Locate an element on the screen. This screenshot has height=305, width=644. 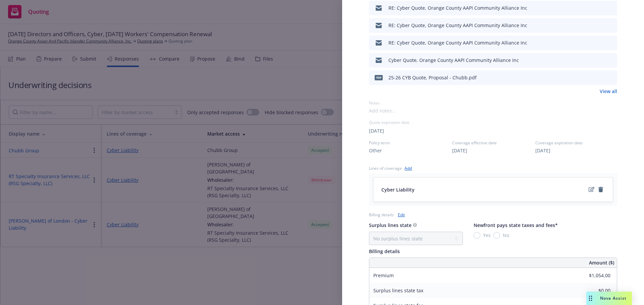
div: Notes is located at coordinates (494, 103).